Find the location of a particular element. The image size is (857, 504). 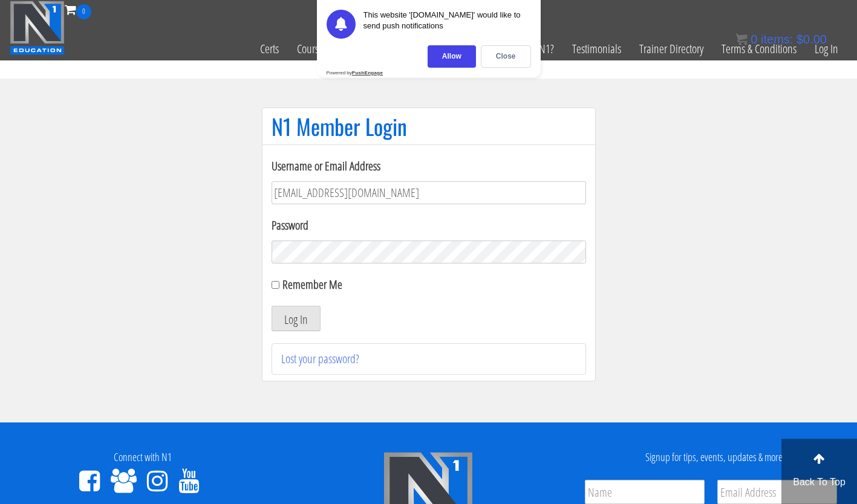

strong: PushEngage is located at coordinates (367, 73).